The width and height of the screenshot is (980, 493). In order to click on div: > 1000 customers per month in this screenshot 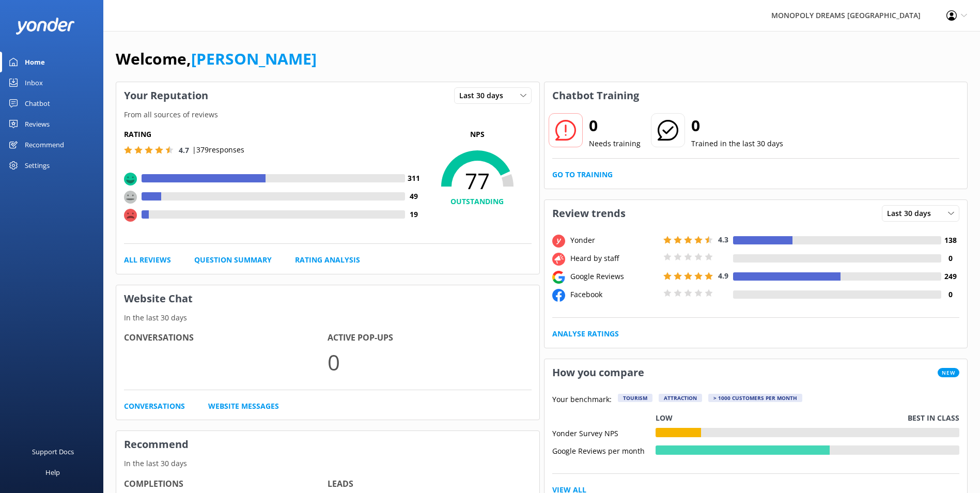, I will do `click(755, 398)`.